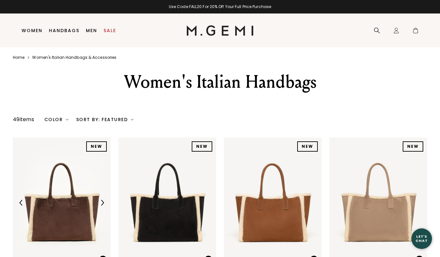  I want to click on div: 49 items, so click(23, 120).